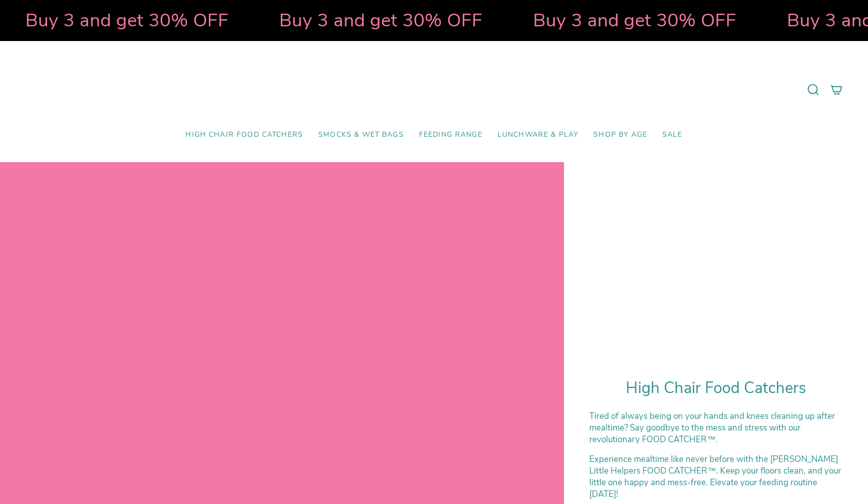 The width and height of the screenshot is (868, 504). Describe the element at coordinates (361, 134) in the screenshot. I see `div: Smocks & Wet Bags` at that location.